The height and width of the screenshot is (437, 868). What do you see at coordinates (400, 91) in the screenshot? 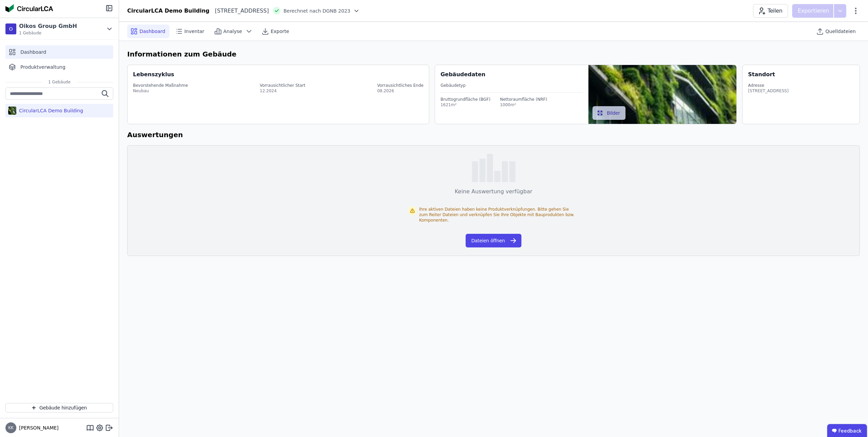
I see `div: 08.2026` at bounding box center [400, 91].